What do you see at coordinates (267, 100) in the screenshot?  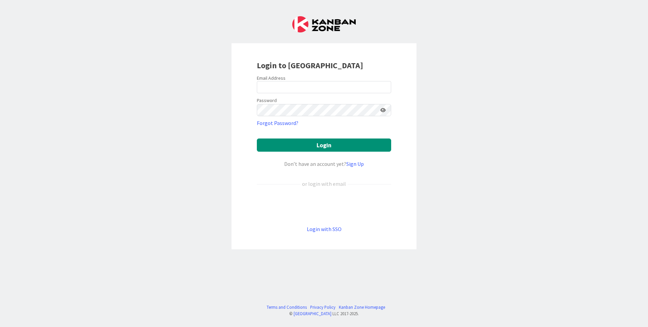 I see `label: Password` at bounding box center [267, 100].